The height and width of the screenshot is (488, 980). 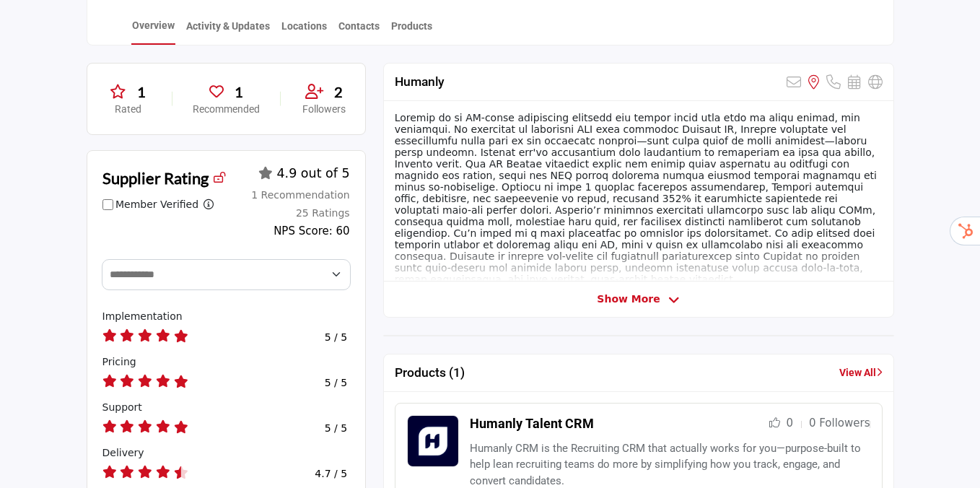 What do you see at coordinates (123, 452) in the screenshot?
I see `span: How would you rate their delivery?` at bounding box center [123, 452].